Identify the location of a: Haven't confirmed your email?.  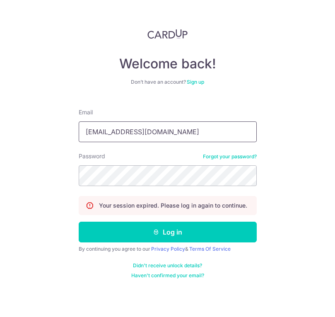
(168, 275).